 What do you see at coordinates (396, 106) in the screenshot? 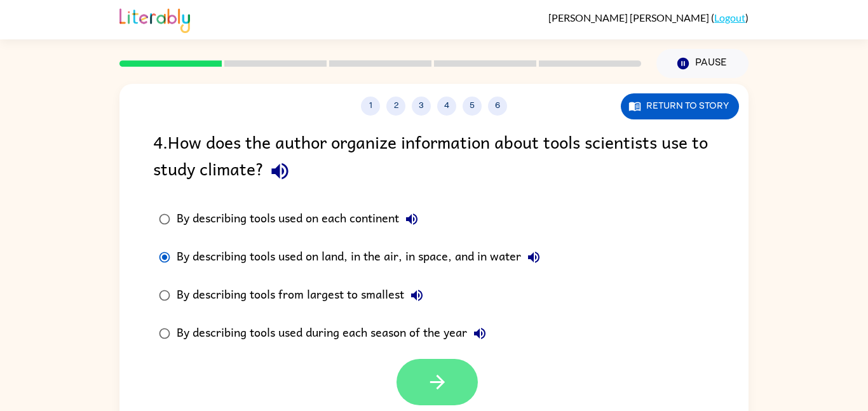
I see `button: 2` at bounding box center [396, 106].